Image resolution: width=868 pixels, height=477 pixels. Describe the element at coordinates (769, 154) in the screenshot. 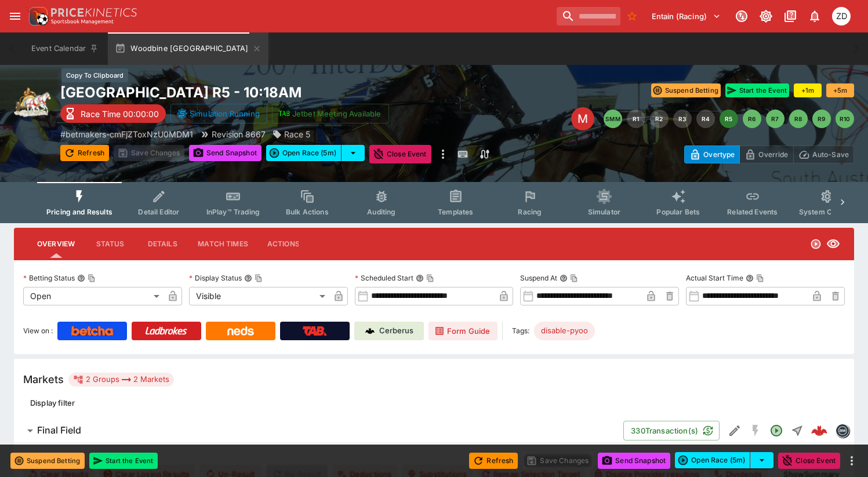

I see `div: Start From` at that location.